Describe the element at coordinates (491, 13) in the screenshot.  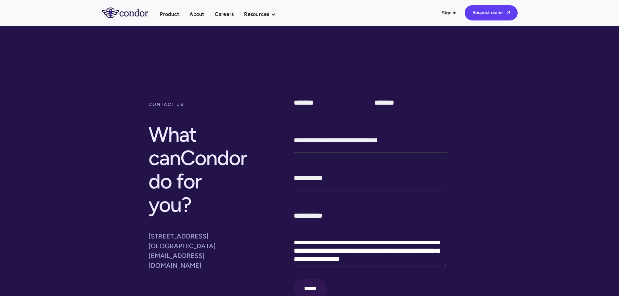
I see `a: Request demo` at that location.